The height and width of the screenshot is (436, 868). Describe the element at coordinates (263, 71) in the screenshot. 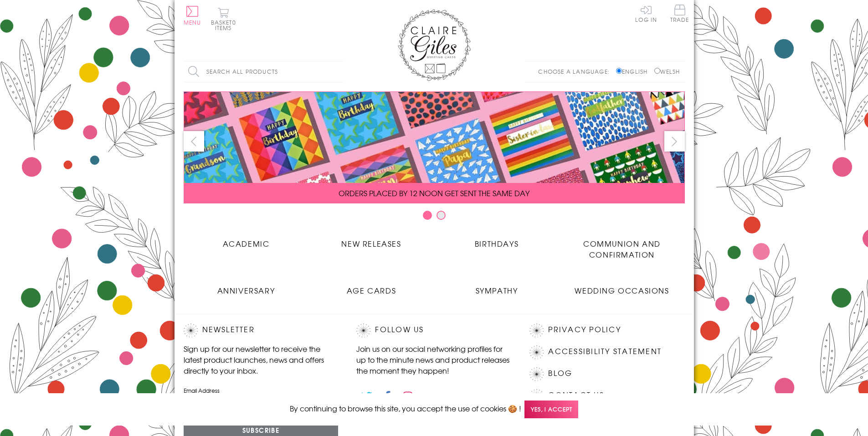

I see `input: Search all products` at that location.